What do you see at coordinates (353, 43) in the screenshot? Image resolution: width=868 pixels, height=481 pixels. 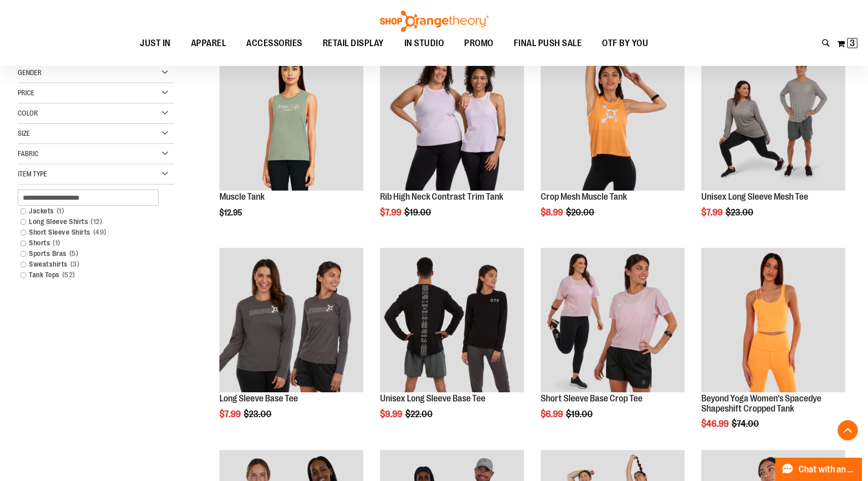 I see `span: RETAIL DISPLAY` at bounding box center [353, 43].